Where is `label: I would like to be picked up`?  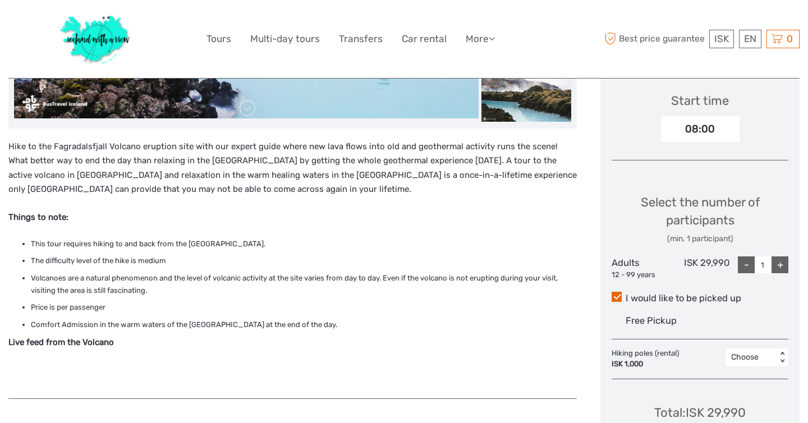
label: I would like to be picked up is located at coordinates (700, 299).